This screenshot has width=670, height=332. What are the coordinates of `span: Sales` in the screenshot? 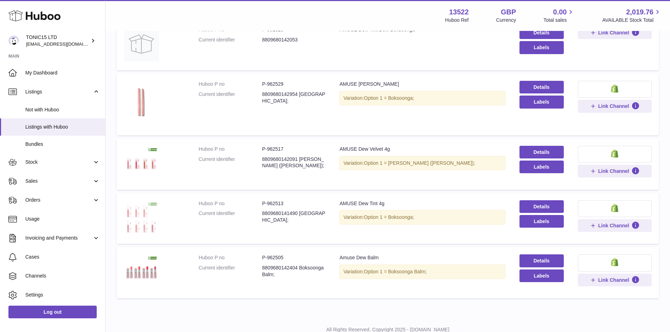 It's located at (59, 181).